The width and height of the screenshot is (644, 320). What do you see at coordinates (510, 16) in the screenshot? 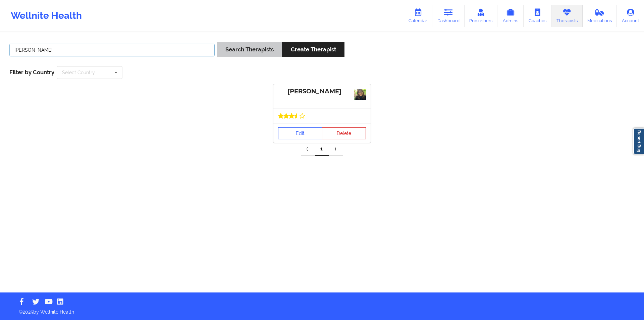
I see `a: Admins` at bounding box center [510, 16].